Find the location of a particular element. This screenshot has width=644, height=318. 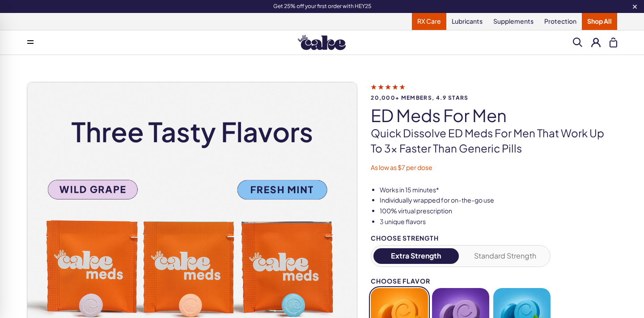

a: RX Care is located at coordinates (429, 21).